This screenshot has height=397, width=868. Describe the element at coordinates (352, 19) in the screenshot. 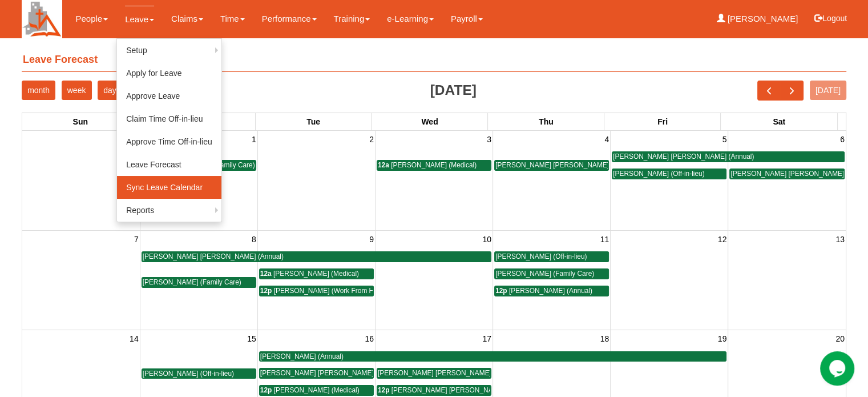

I see `a: Training` at that location.